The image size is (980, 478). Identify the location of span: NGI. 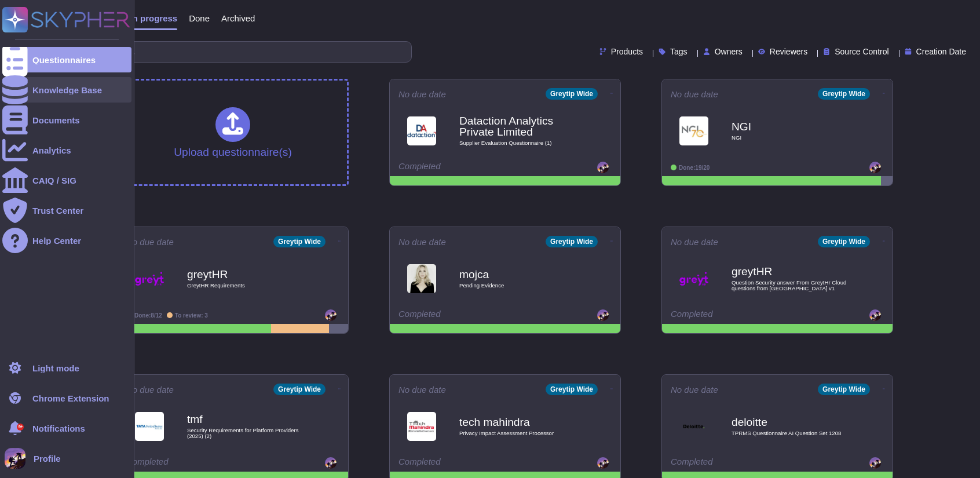
(789, 138).